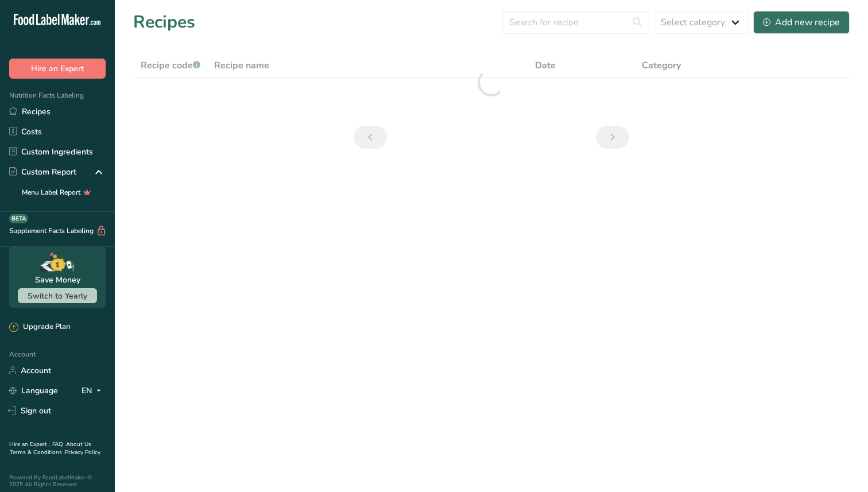 Image resolution: width=868 pixels, height=492 pixels. What do you see at coordinates (33, 390) in the screenshot?
I see `a: Language` at bounding box center [33, 390].